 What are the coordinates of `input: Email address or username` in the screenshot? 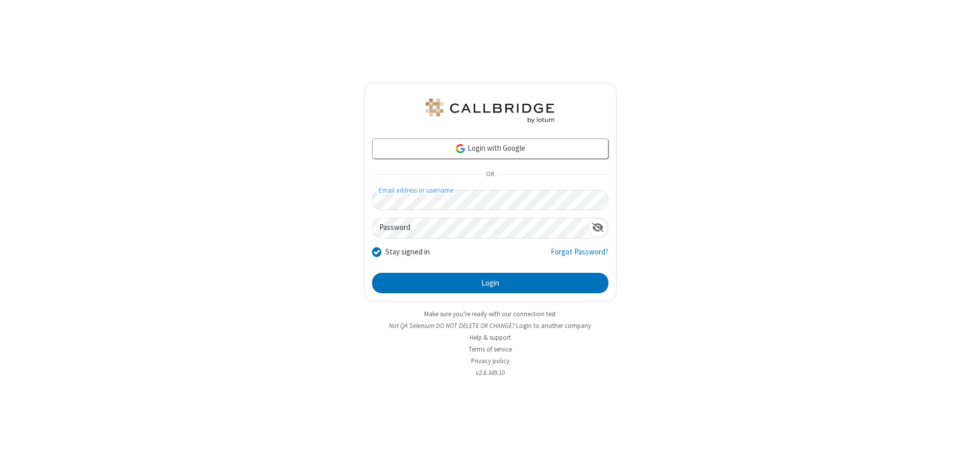 It's located at (490, 200).